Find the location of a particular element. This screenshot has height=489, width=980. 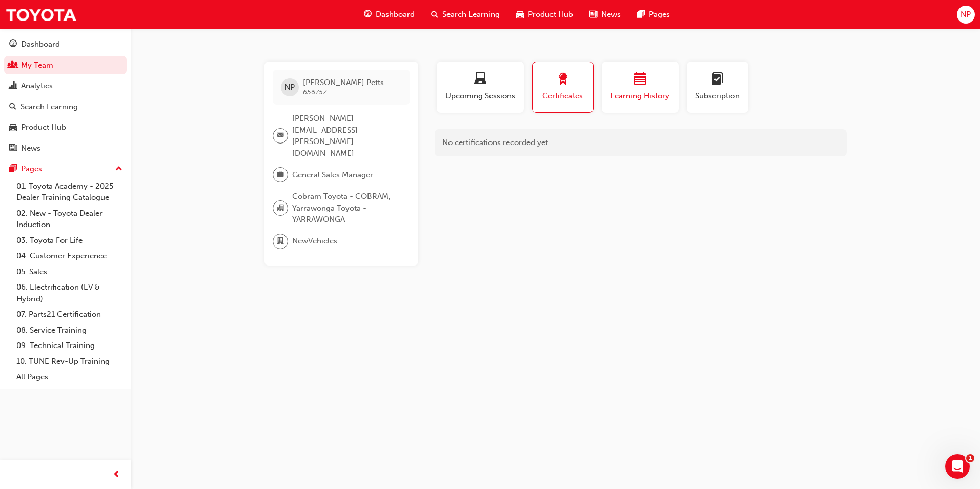

button: Learning History is located at coordinates (640, 87).